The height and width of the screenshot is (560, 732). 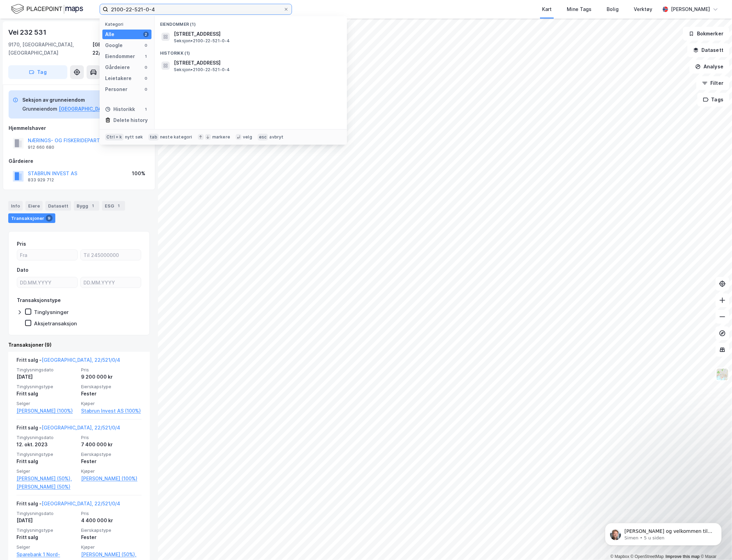 What do you see at coordinates (75, 30) in the screenshot?
I see `p: Message from Simen, sent 5 u siden` at bounding box center [75, 30].